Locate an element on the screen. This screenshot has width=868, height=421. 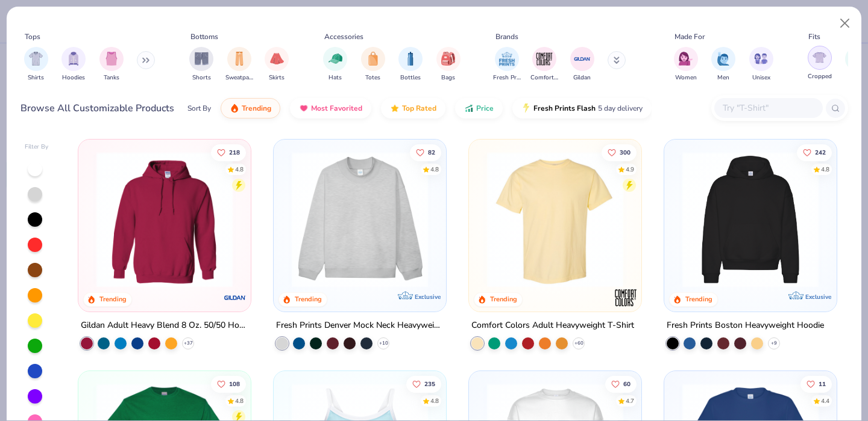
div: filter for Bags is located at coordinates (448, 65).